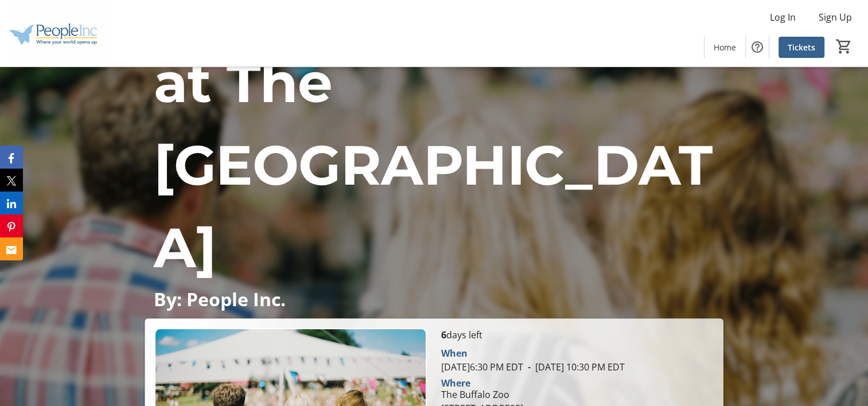  Describe the element at coordinates (725, 47) in the screenshot. I see `span: Home` at that location.